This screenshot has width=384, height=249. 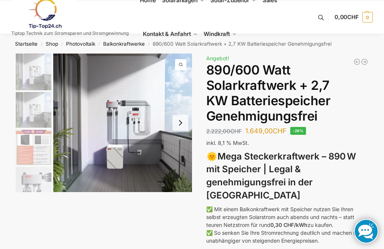 What do you see at coordinates (166, 34) in the screenshot?
I see `span: Kontakt & Anfahrt` at bounding box center [166, 34].